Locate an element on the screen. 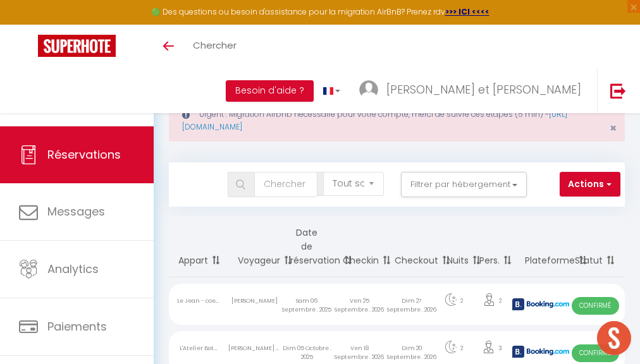 This screenshot has height=364, width=640. th: Sort by checkin is located at coordinates (359, 246).